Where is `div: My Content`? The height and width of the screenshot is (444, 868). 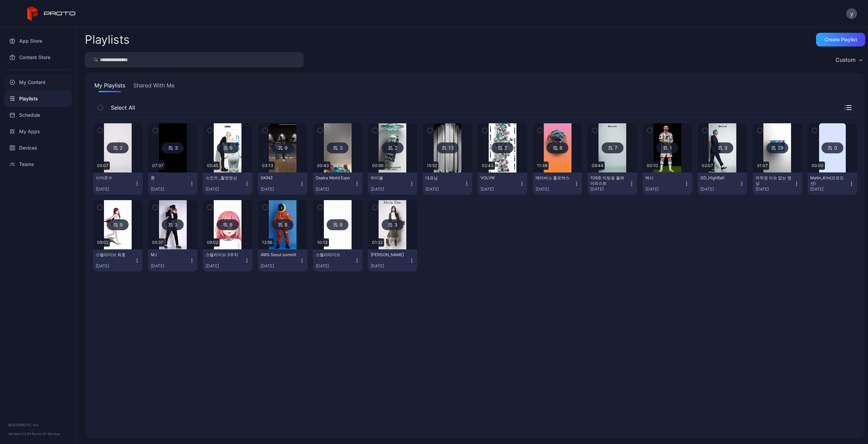 div: My Content is located at coordinates (38, 82).